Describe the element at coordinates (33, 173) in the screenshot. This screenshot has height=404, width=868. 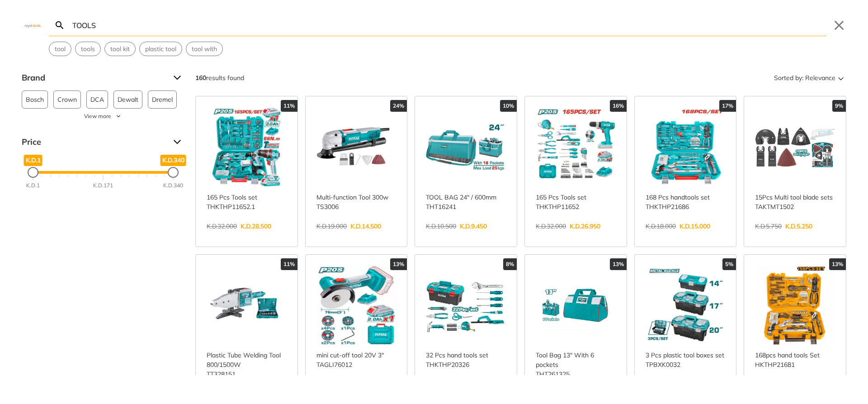
I see `div: Minimum Price` at that location.